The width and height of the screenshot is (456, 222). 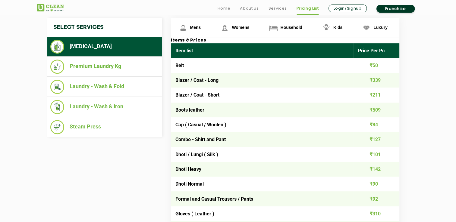 What do you see at coordinates (57, 127) in the screenshot?
I see `img: Steam Press` at bounding box center [57, 127].